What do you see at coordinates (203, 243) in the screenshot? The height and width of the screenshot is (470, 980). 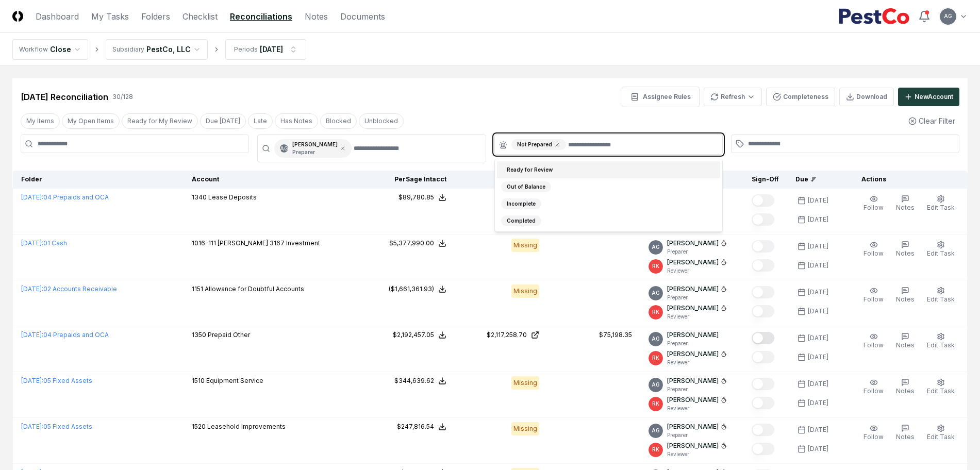 I see `span: 1016-111` at bounding box center [203, 243].